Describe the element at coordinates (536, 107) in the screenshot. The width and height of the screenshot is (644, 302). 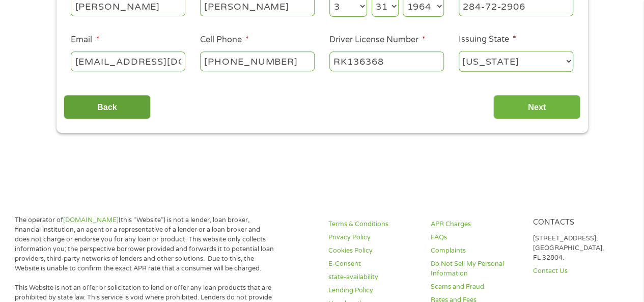
I see `input: Next` at that location.